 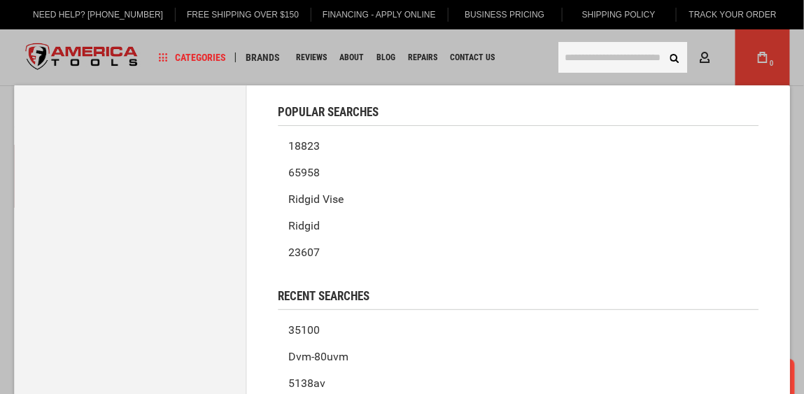 I want to click on a: dvm-80uvm, so click(x=518, y=357).